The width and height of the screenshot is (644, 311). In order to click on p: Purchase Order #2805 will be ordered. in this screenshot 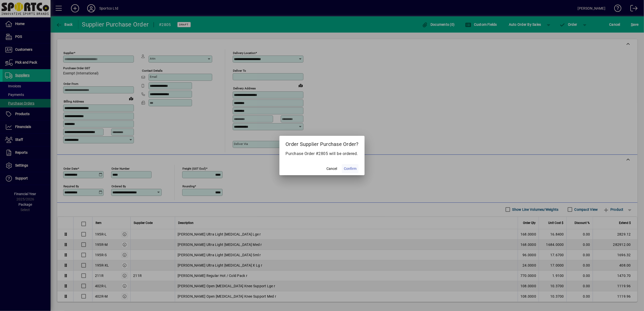, I will do `click(322, 154)`.